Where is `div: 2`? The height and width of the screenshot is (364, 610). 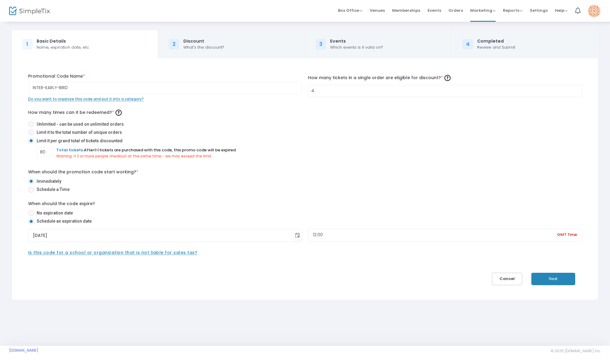
div: 2 is located at coordinates (174, 44).